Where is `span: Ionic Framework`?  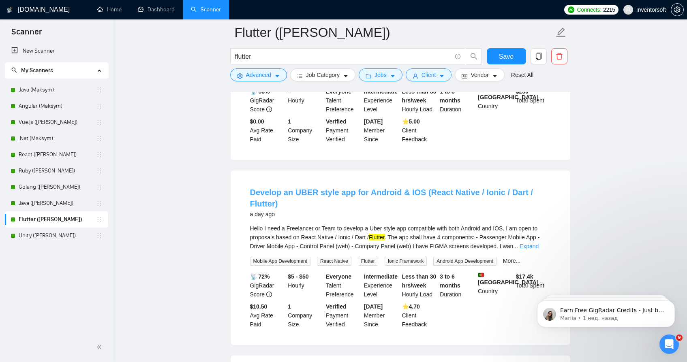
span: Ionic Framework is located at coordinates (406, 261).